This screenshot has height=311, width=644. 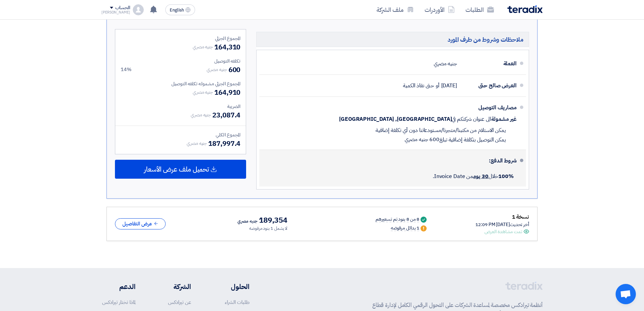 What do you see at coordinates (179, 302) in the screenshot?
I see `a: عن تيرادكس` at bounding box center [179, 302].